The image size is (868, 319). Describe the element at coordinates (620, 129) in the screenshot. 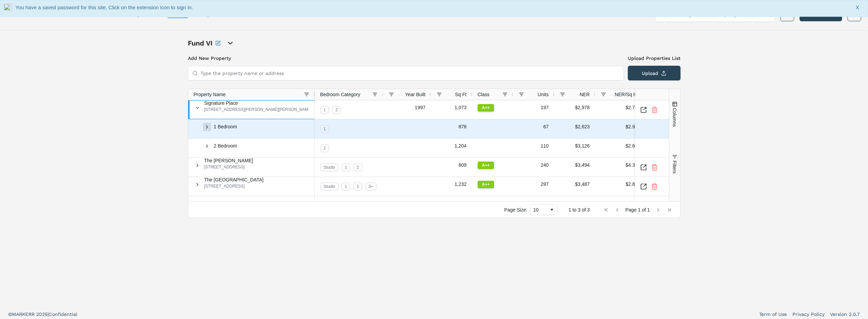

I see `div: $2.99` at that location.